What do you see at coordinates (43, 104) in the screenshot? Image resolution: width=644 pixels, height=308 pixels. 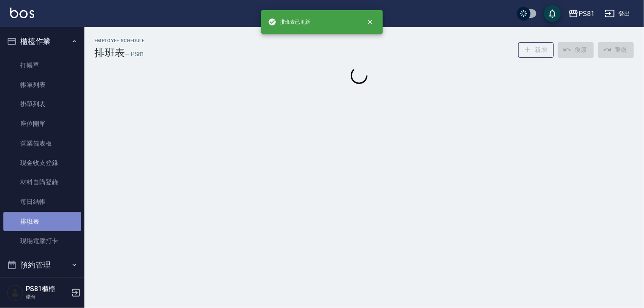 I see `a: 掛單列表` at bounding box center [43, 104].